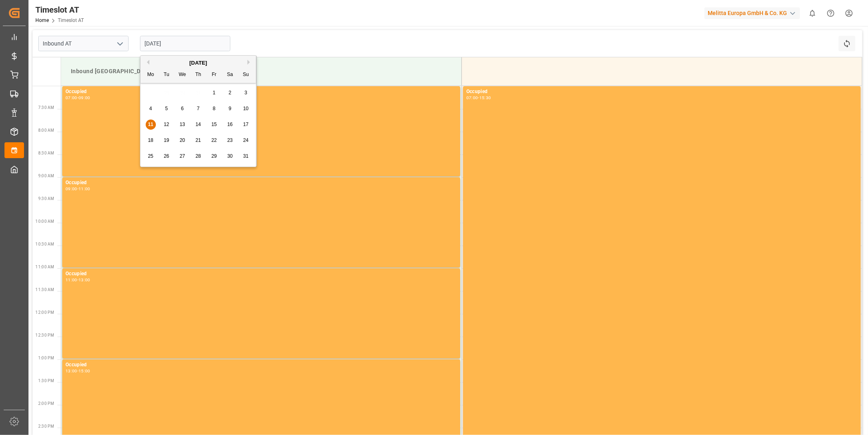 Image resolution: width=868 pixels, height=435 pixels. I want to click on div: 15:00, so click(84, 371).